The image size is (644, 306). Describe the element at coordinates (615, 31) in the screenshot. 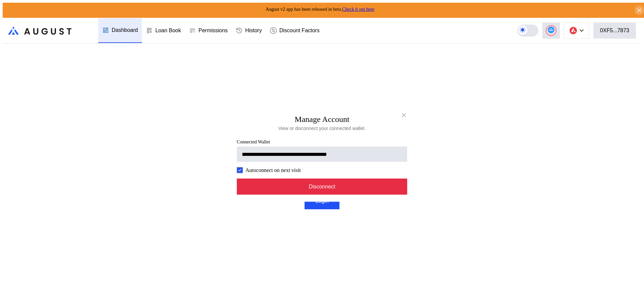

I see `div: 0XF5...7873` at that location.